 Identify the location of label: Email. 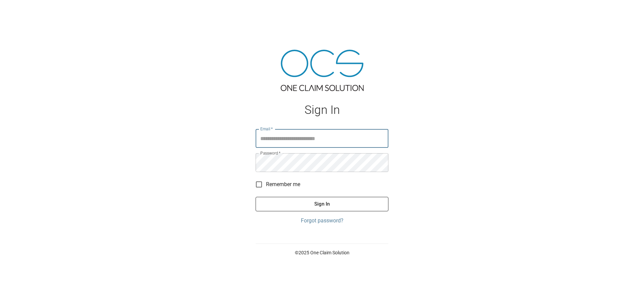
(267, 129).